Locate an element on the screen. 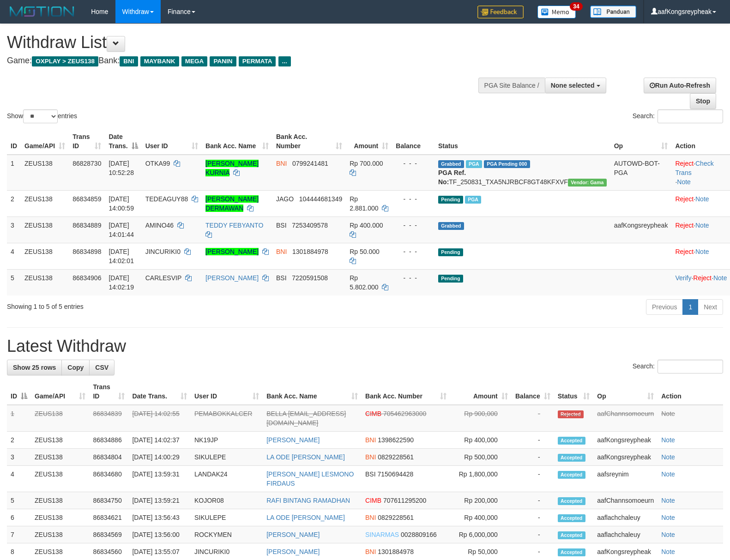  b: PGA Ref. No: is located at coordinates (452, 177).